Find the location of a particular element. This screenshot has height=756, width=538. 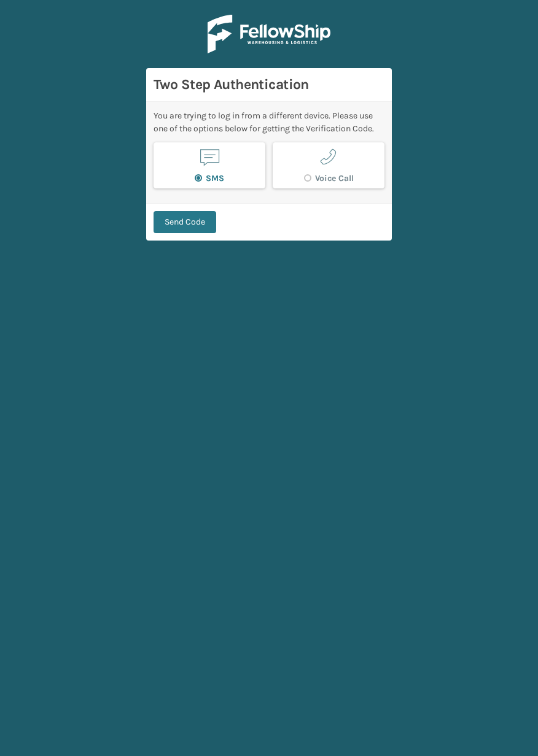

button: Send Code is located at coordinates (185, 222).